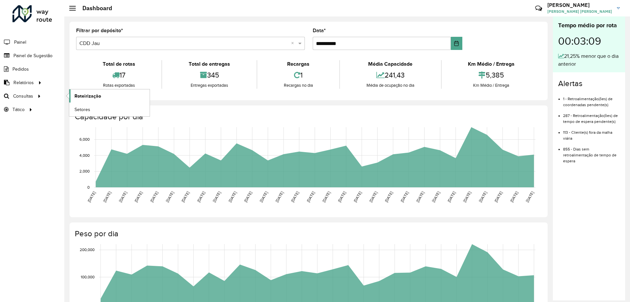 Image resolution: width=630 pixels, height=302 pixels. What do you see at coordinates (84, 171) in the screenshot?
I see `text: 2,000` at bounding box center [84, 171].